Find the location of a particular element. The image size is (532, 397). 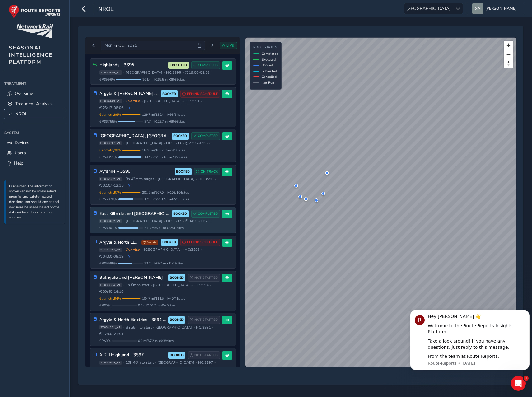

span: HC: 3S90 is located at coordinates (206, 179).